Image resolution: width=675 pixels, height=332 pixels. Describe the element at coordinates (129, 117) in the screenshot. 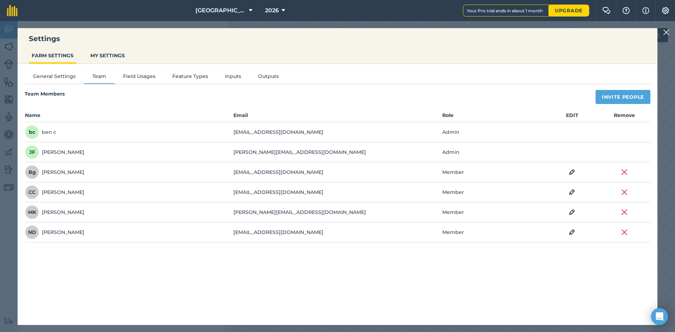

I see `th: Name` at that location.